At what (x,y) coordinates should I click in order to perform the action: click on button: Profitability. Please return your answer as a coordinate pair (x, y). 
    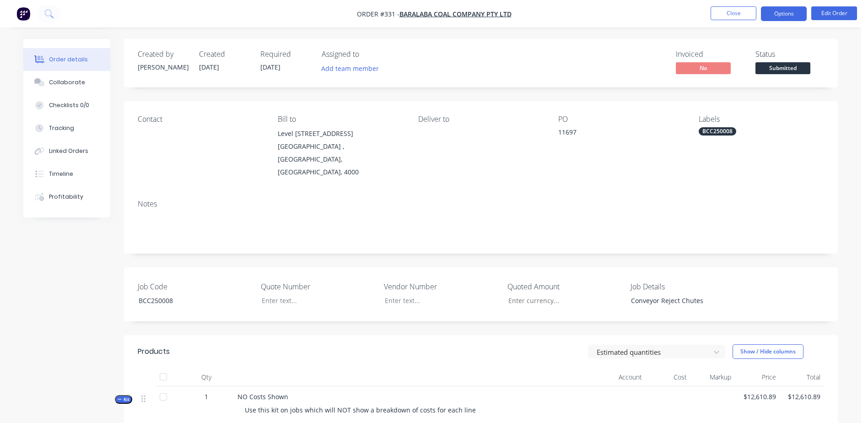
    Looking at the image, I should click on (67, 197).